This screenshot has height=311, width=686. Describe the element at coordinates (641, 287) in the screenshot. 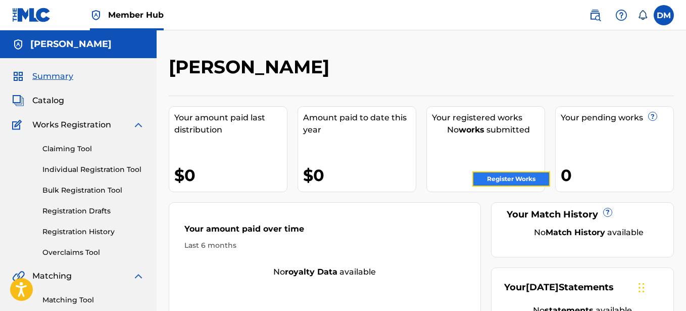

I see `div: Drag` at that location.